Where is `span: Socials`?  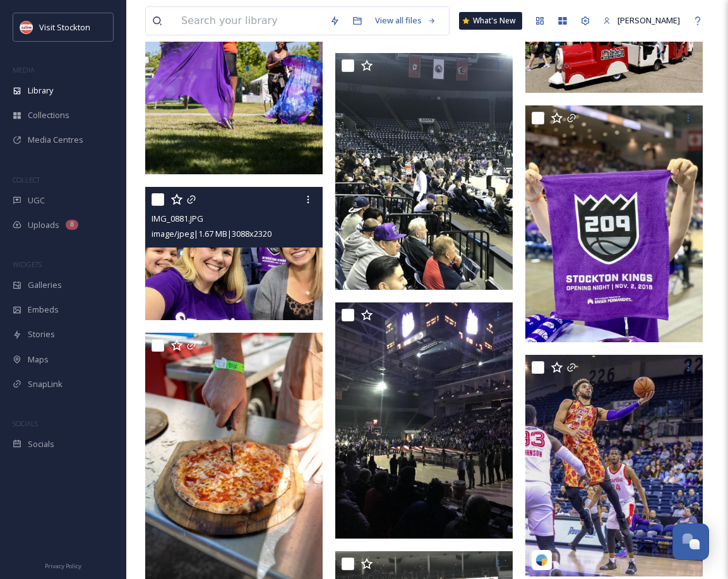 span: Socials is located at coordinates (41, 444).